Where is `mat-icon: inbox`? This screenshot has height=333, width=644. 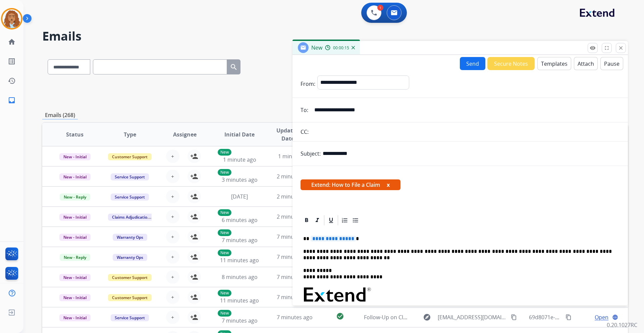
mat-icon: inbox is located at coordinates (12, 100).